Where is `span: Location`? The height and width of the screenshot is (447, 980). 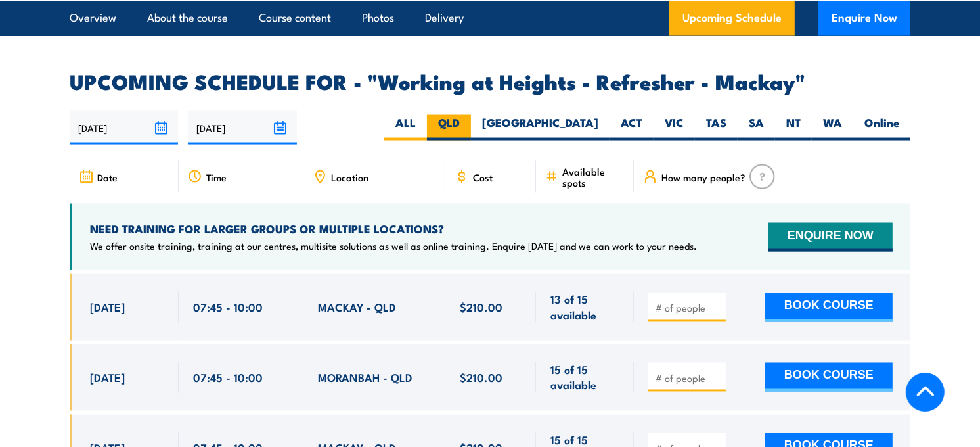
span: Location is located at coordinates (349, 177).